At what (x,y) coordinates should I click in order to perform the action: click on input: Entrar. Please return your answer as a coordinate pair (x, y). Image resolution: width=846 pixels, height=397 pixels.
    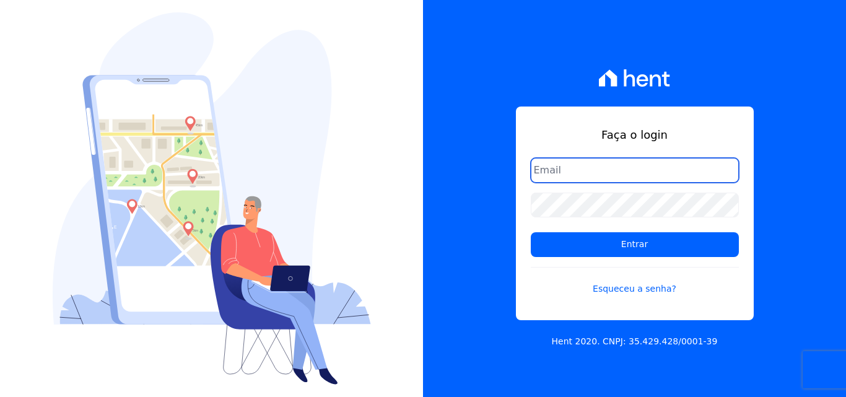
    Looking at the image, I should click on (635, 245).